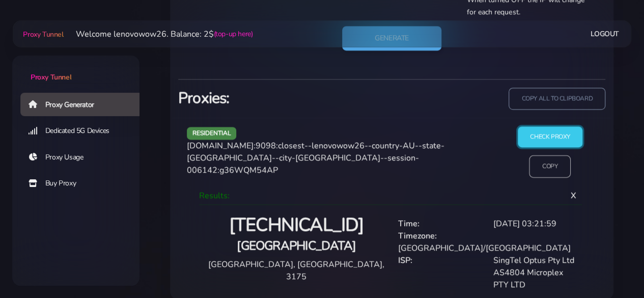 Image resolution: width=644 pixels, height=298 pixels. I want to click on span: residential, so click(212, 133).